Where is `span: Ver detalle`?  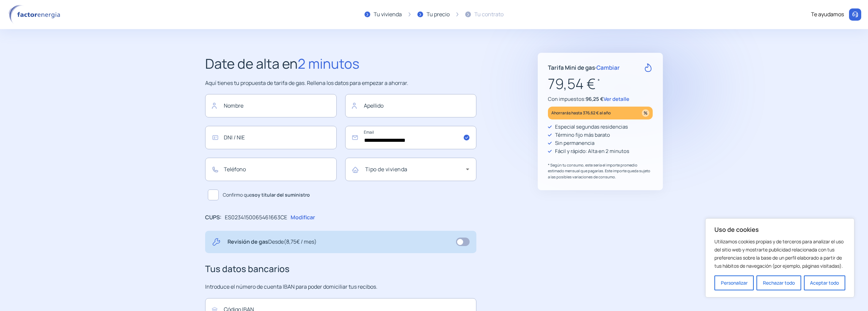
span: Ver detalle is located at coordinates (616, 99).